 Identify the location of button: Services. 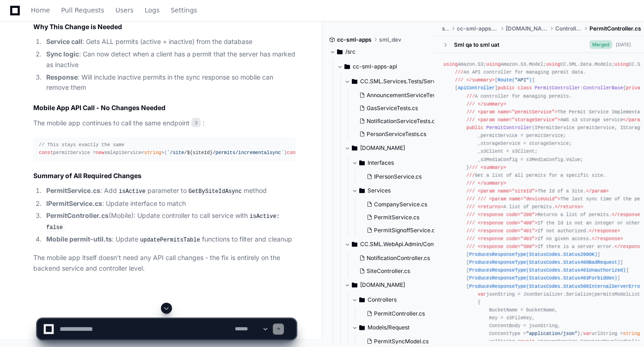
(397, 190).